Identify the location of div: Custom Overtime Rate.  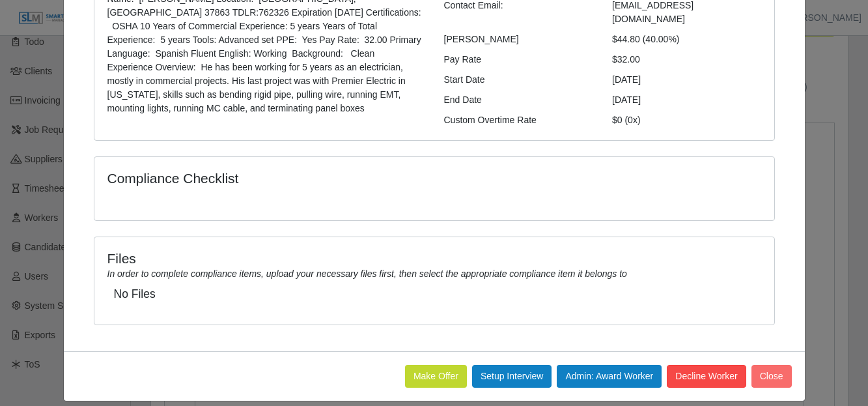
(519, 120).